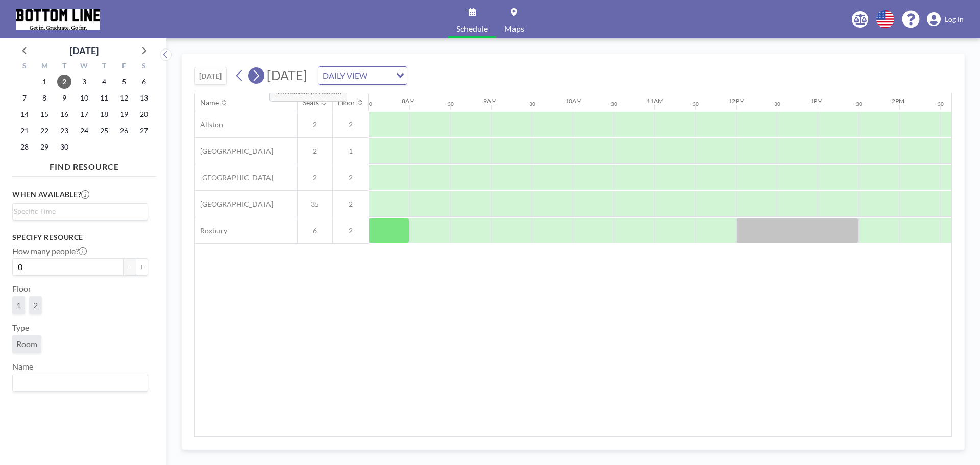 This screenshot has width=980, height=465. What do you see at coordinates (124, 130) in the screenshot?
I see `span: Friday, September 26, 2025` at bounding box center [124, 130].